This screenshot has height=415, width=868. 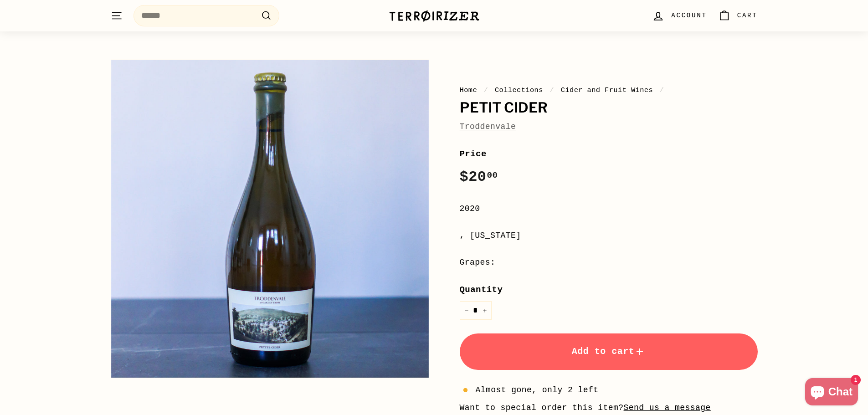 I want to click on div: Grapes:, so click(x=609, y=262).